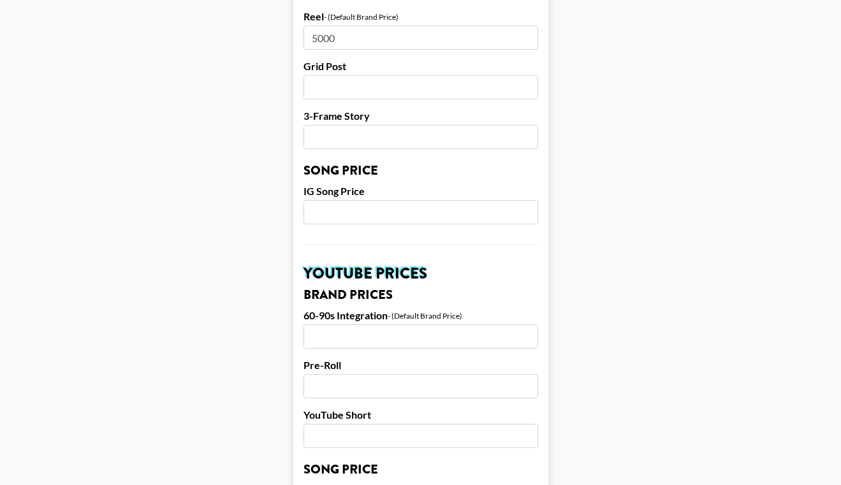  What do you see at coordinates (421, 295) in the screenshot?
I see `h3: Brand Prices` at bounding box center [421, 295].